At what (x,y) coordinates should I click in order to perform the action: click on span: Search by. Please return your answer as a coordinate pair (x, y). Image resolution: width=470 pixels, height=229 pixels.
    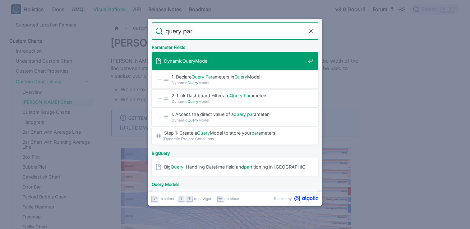
    Looking at the image, I should click on (283, 198).